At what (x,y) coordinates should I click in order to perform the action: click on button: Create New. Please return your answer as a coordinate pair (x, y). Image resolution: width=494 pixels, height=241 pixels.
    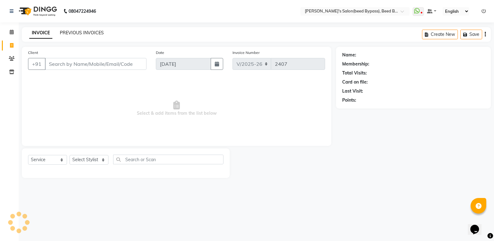
    Looking at the image, I should click on (440, 34).